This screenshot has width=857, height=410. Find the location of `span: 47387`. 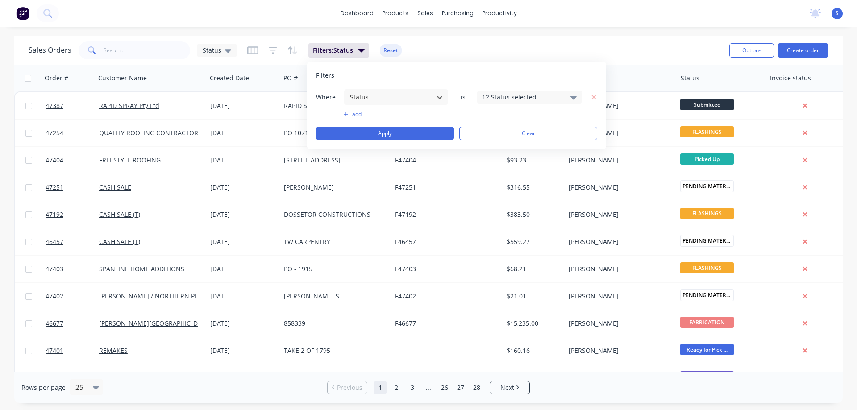

span: 47387 is located at coordinates (54, 106).